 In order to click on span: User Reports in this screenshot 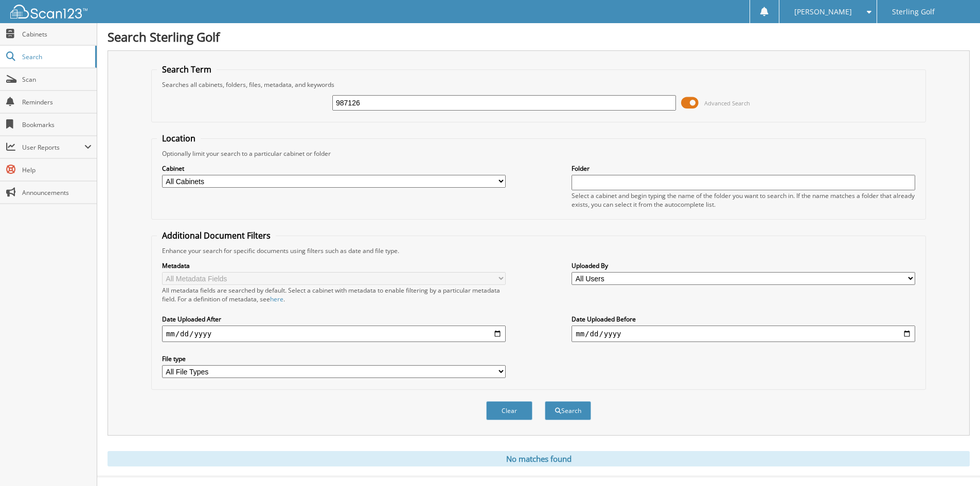, I will do `click(53, 147)`.